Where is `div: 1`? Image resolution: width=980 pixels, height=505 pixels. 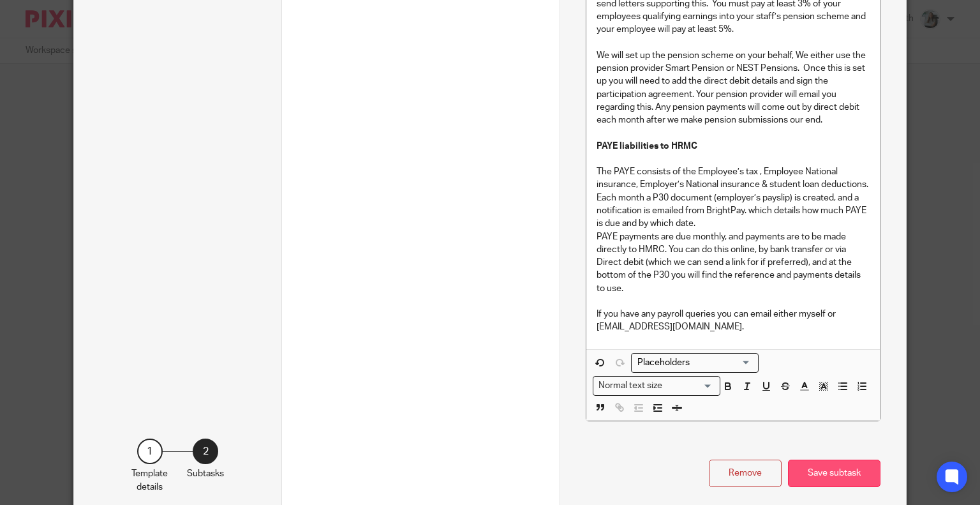
div: 1 is located at coordinates (150, 451).